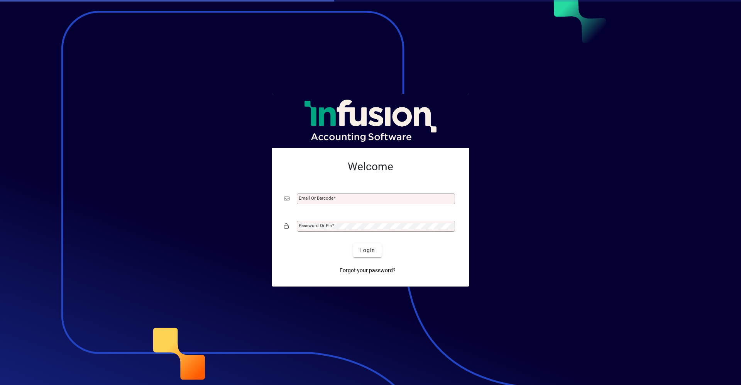  Describe the element at coordinates (367, 270) in the screenshot. I see `a: Forgot your password?` at that location.